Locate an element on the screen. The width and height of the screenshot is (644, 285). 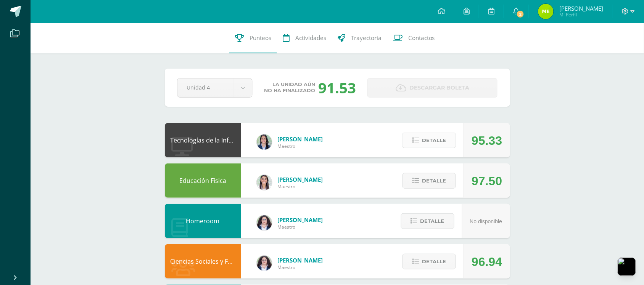
a: Actividades is located at coordinates (305, 39).